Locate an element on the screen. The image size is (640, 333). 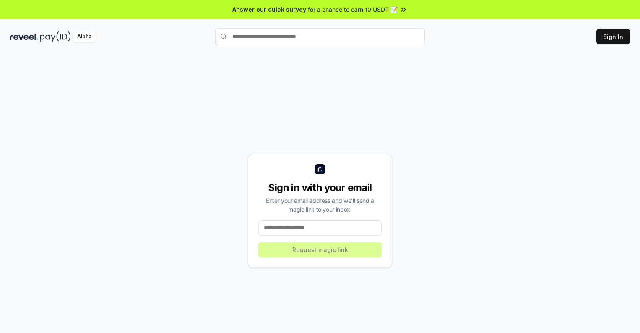
img: logo_small is located at coordinates (320, 169).